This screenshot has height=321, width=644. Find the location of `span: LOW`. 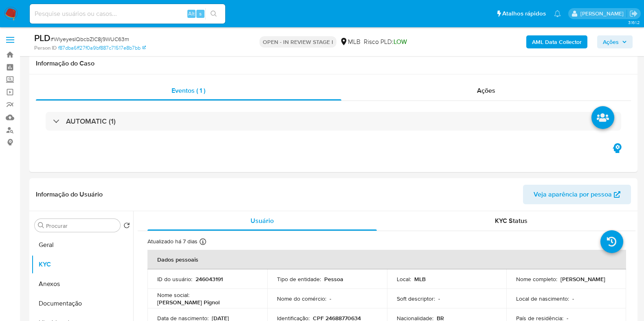

span: LOW is located at coordinates (400, 41).